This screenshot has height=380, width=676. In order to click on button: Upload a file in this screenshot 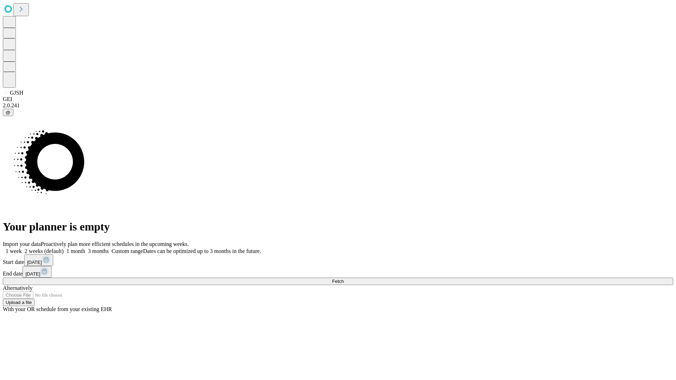, I will do `click(19, 302)`.